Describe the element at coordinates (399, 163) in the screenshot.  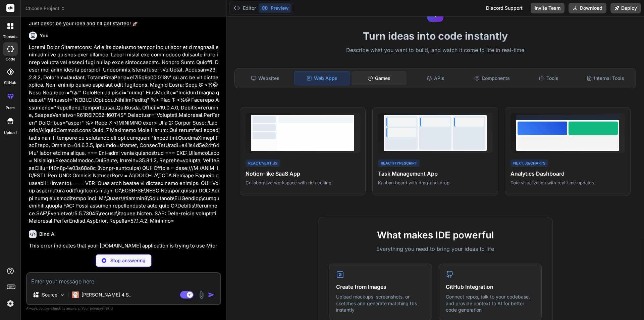
I see `div: React/TypeScript` at that location.